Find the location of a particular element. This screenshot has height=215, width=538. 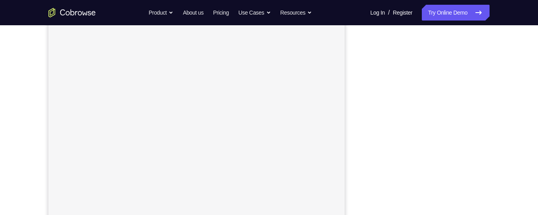

button: Use Cases is located at coordinates (255, 13).